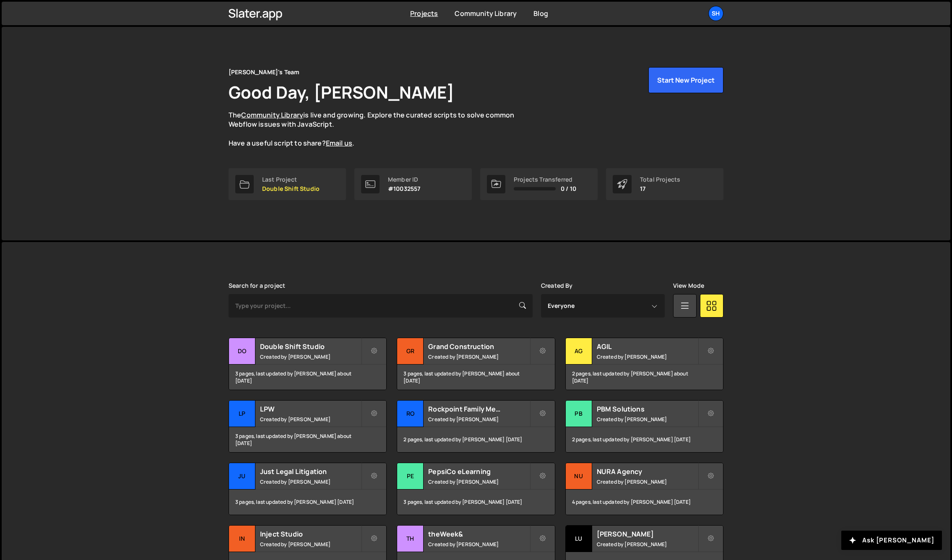  I want to click on a: Blog, so click(541, 14).